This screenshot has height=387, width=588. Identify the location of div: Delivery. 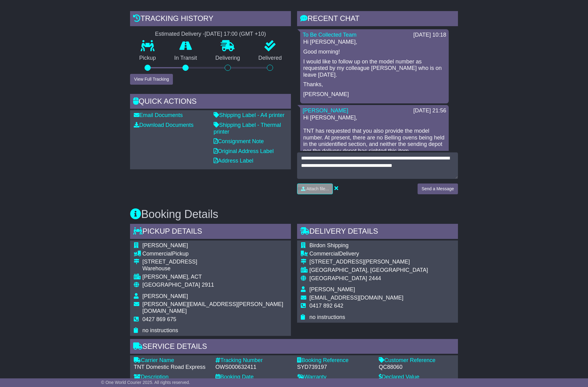
(369, 254).